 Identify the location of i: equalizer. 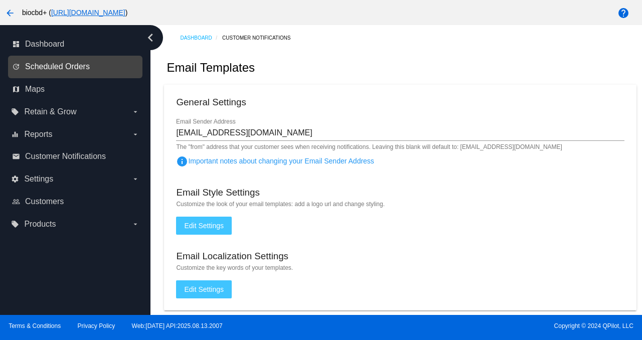
(15, 135).